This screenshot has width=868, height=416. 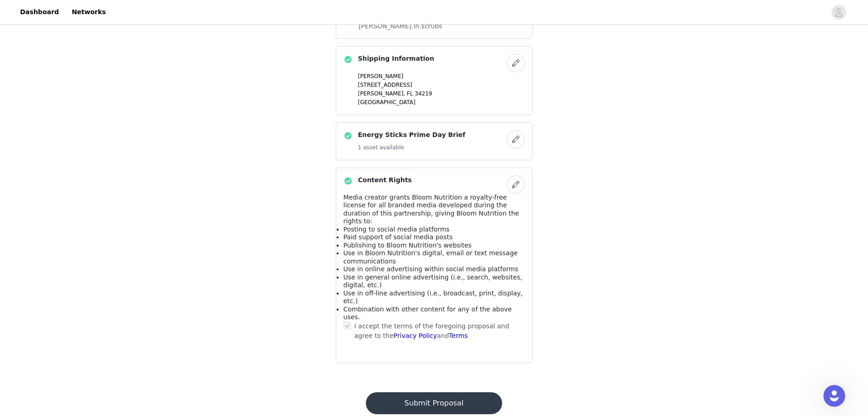 What do you see at coordinates (385, 180) in the screenshot?
I see `h4: Content Rights` at bounding box center [385, 180].